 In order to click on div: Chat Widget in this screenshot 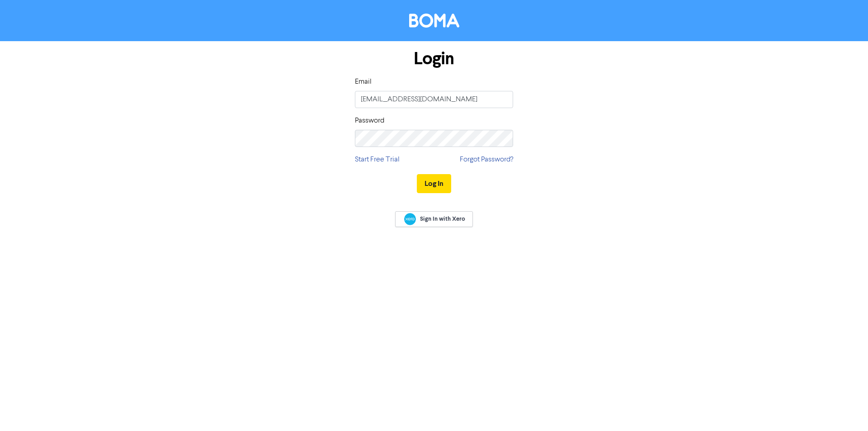, I will do `click(845, 409)`.